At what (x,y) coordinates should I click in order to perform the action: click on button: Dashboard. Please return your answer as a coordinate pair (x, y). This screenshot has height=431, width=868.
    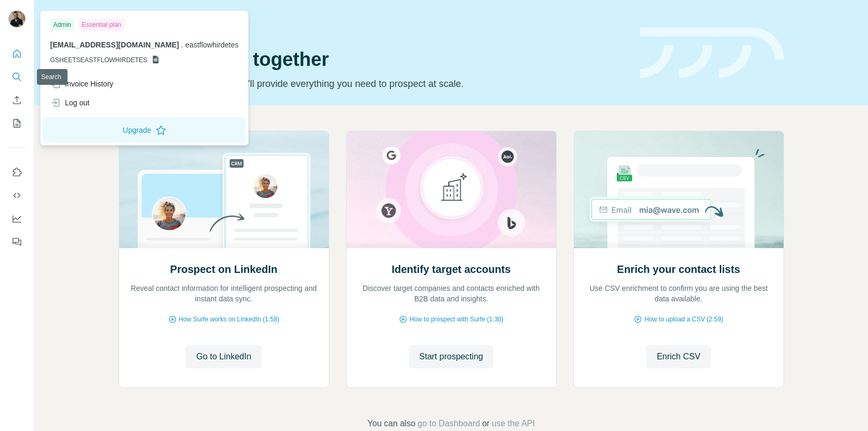
    Looking at the image, I should click on (17, 219).